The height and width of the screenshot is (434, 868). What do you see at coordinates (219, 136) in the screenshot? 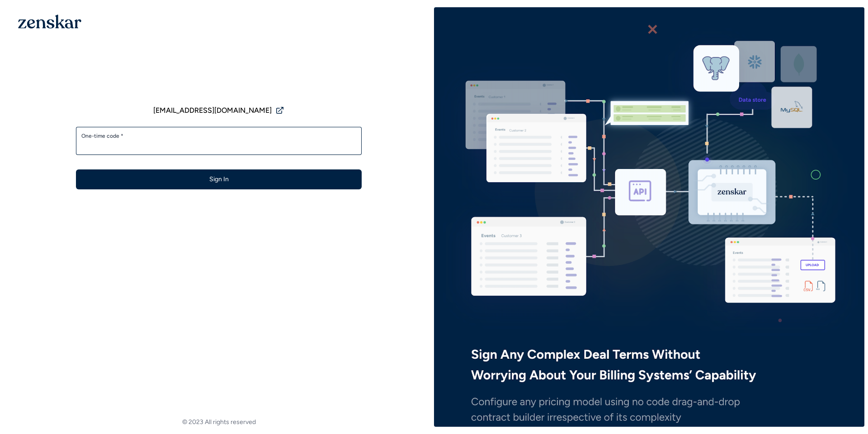
I see `label: One-time code *` at bounding box center [219, 136].